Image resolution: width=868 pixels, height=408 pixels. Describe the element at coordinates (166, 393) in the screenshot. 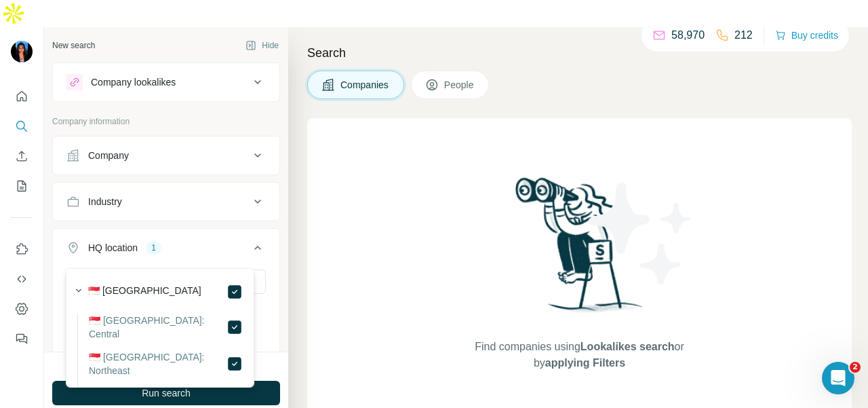

I see `button: Run search` at that location.